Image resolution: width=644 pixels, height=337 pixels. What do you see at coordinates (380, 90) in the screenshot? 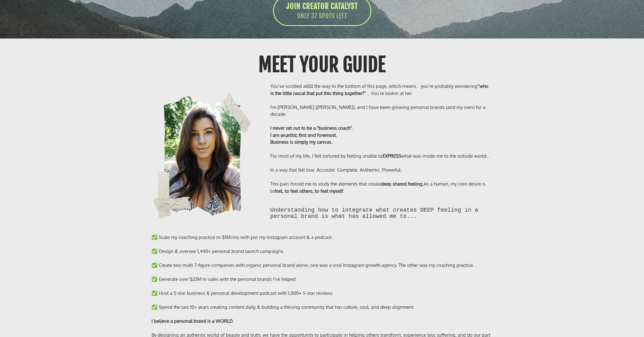
I see `b: “who is the little rascal that put this thing together?”` at bounding box center [380, 90].